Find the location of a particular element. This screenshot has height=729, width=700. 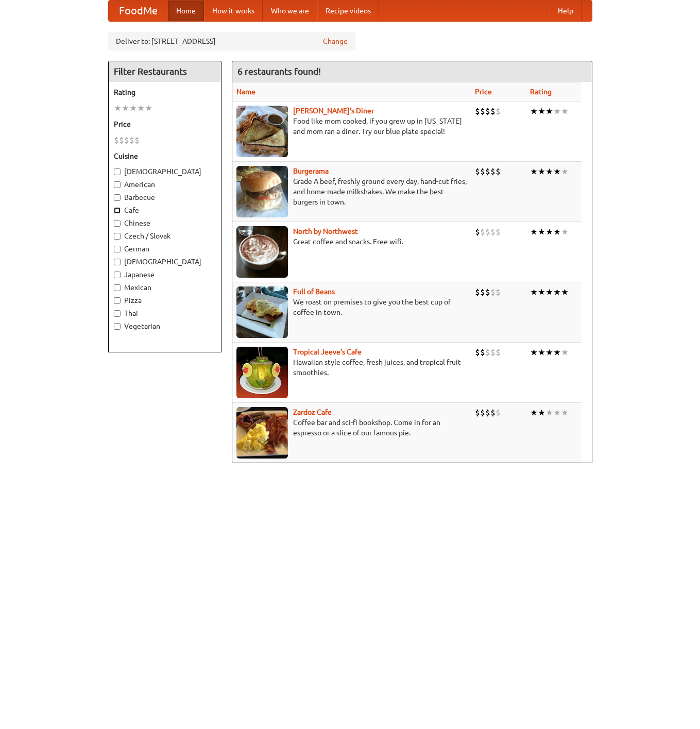

a: Change is located at coordinates (336, 41).